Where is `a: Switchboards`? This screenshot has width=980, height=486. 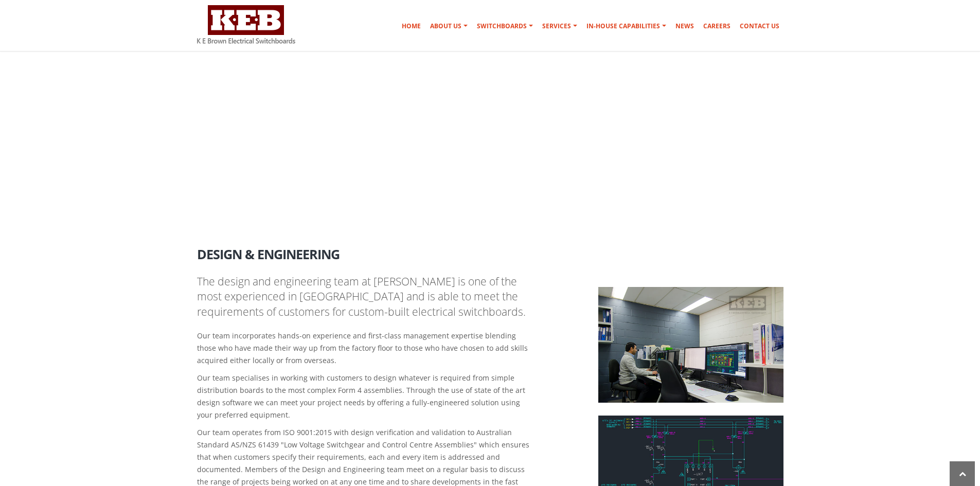 a: Switchboards is located at coordinates (504, 26).